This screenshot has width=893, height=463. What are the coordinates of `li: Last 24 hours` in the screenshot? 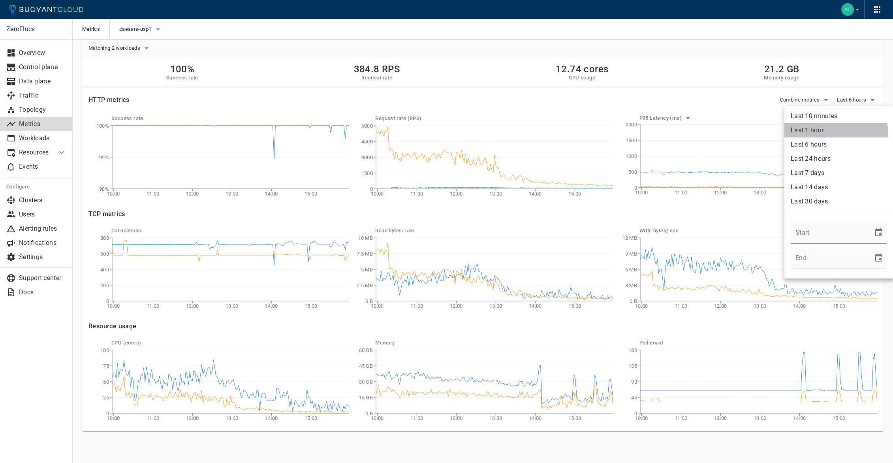 It's located at (839, 159).